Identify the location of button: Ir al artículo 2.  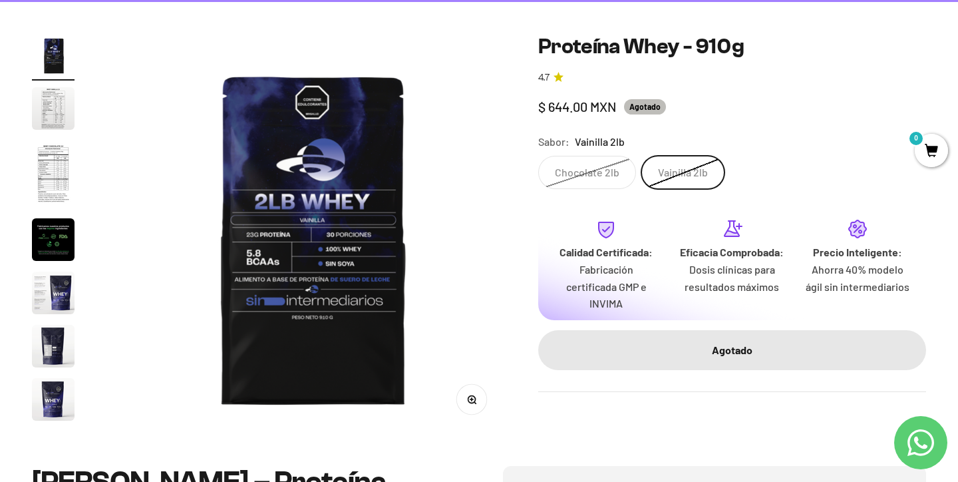
(53, 110).